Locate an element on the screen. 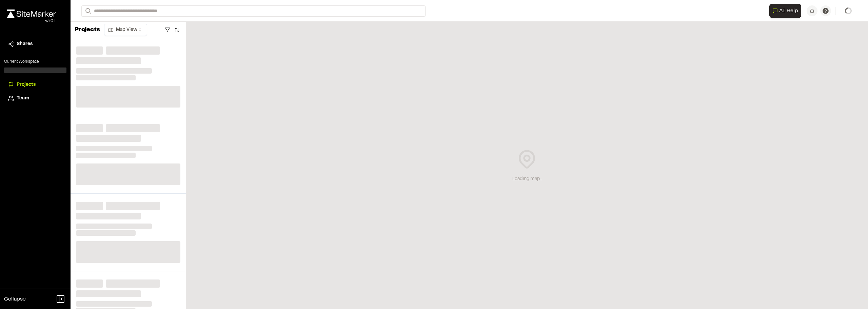  span: Collapse is located at coordinates (15, 299).